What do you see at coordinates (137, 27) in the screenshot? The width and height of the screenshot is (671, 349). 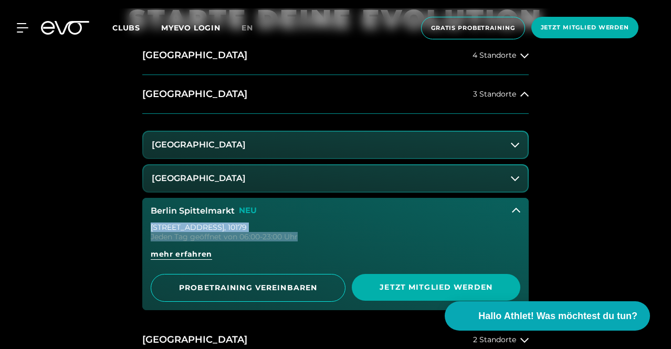 I see `a: Clubs` at bounding box center [137, 27].